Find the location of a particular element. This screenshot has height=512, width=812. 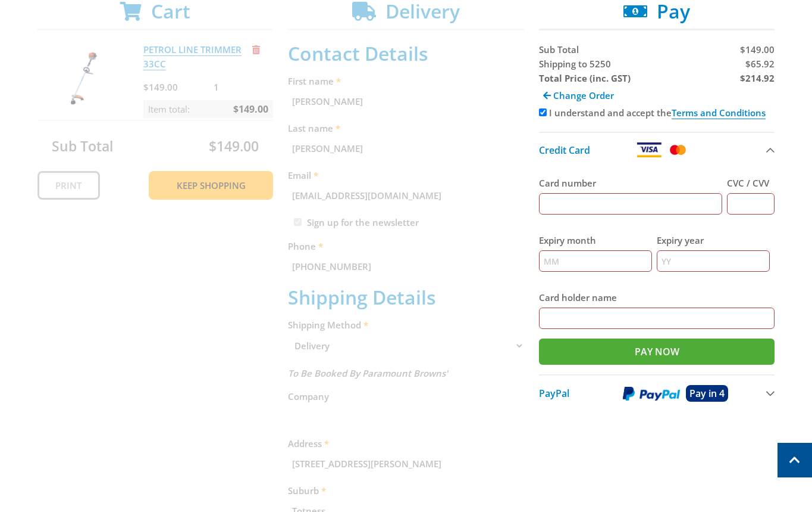

span: Sub Total is located at coordinates (559, 49).